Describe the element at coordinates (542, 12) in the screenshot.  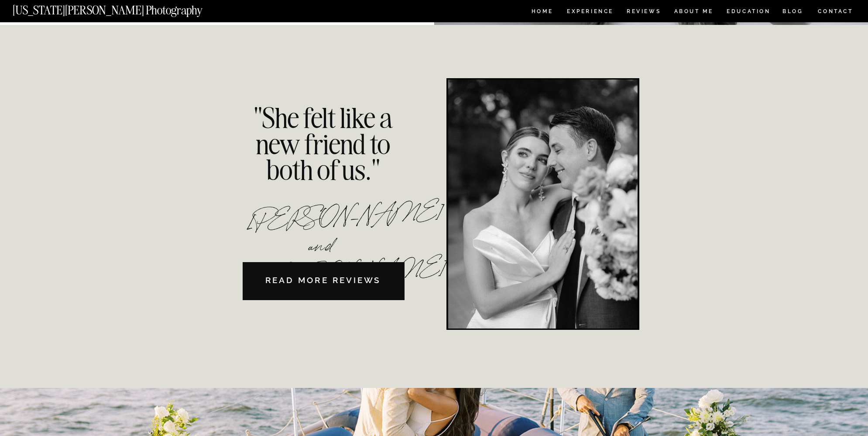
I see `nav: HOME` at that location.